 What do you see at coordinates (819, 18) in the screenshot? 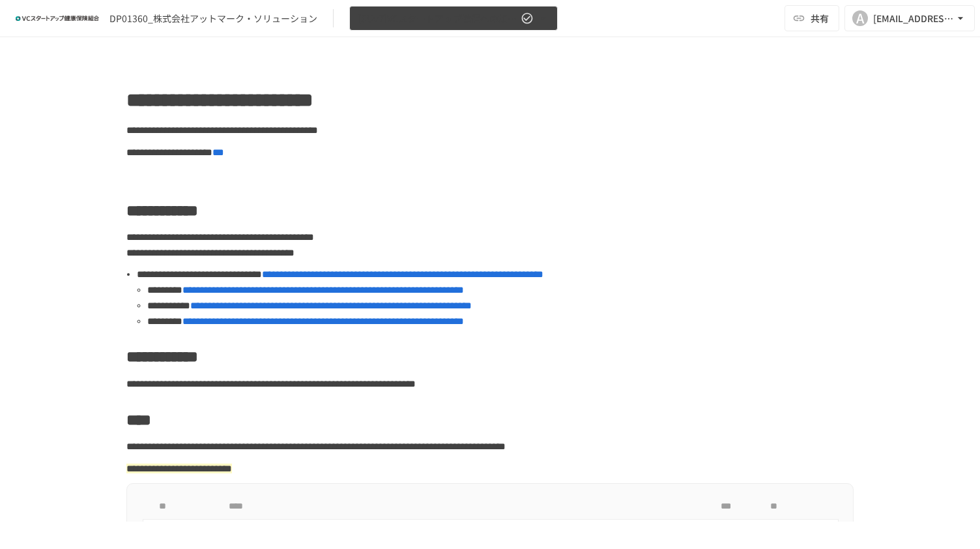
I see `span: 共有` at bounding box center [819, 18].